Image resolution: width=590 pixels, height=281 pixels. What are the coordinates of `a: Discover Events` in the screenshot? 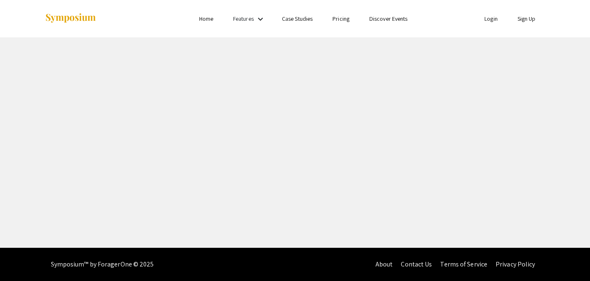 It's located at (389, 19).